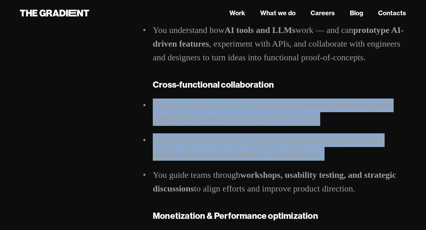 This screenshot has height=230, width=426. I want to click on a: Blog, so click(357, 13).